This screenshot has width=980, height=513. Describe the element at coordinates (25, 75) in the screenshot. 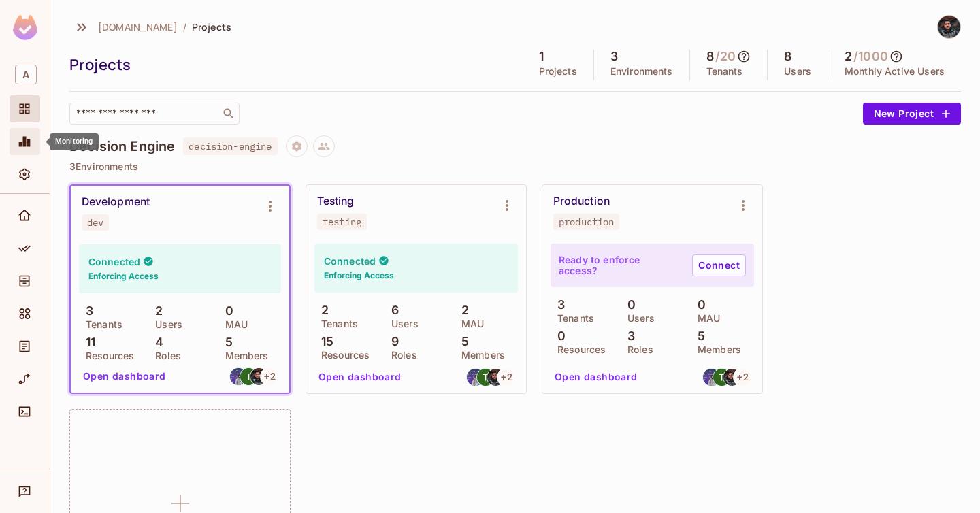

I see `div: Workspace: abclojistik.com` at that location.